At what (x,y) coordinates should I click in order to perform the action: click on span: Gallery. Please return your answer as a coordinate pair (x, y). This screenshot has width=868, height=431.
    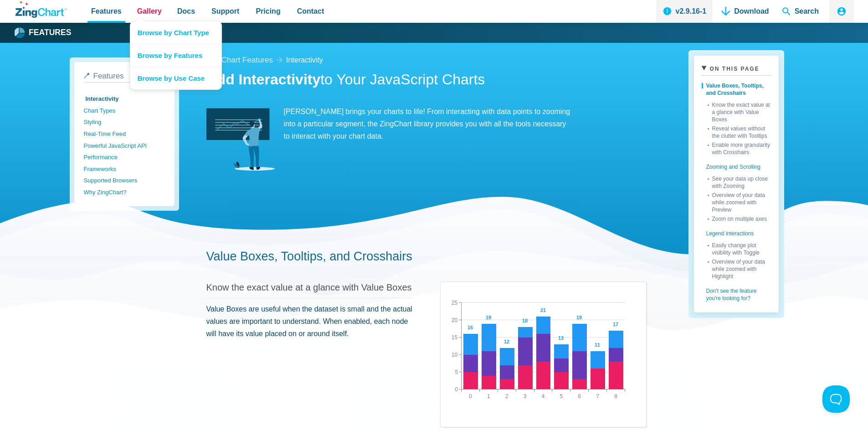
    Looking at the image, I should click on (150, 11).